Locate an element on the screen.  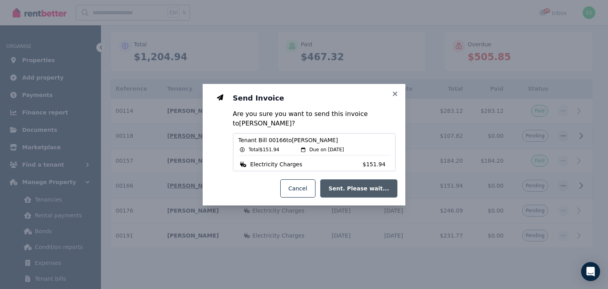
span: Total $151.94 is located at coordinates (264, 150).